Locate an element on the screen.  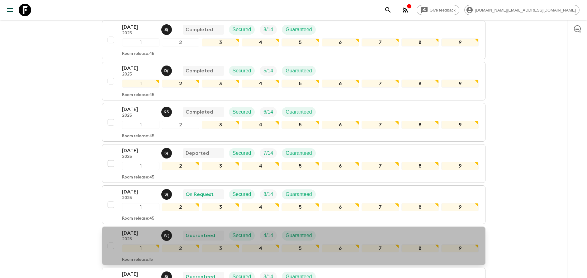
span: Wawan (Made) Murawan is located at coordinates (167, 234).